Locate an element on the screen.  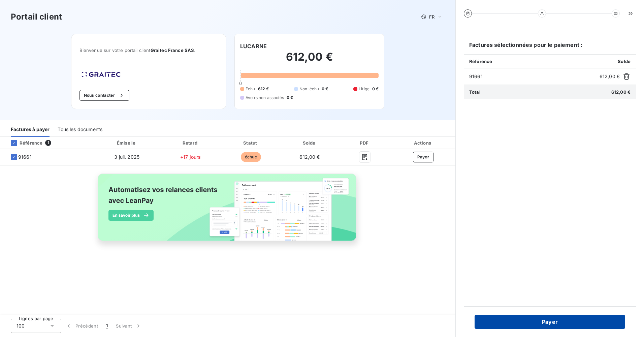
div: Factures à payer is located at coordinates (30, 130).